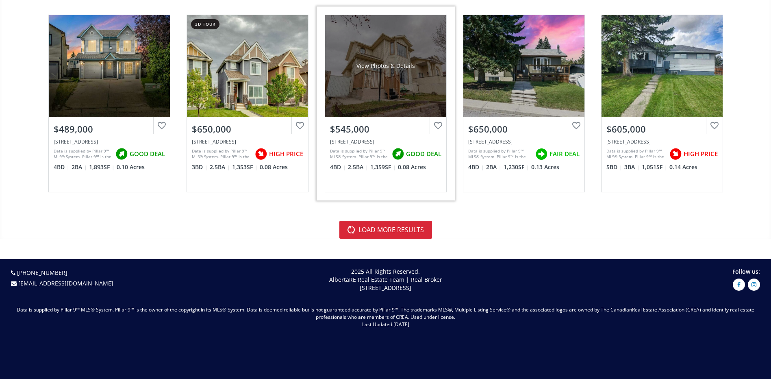  What do you see at coordinates (324, 309) in the screenshot?
I see `span: Data is supplied by Pillar 9™ MLS® System. Pillar 9™ is the owner of the copyright in its MLS® Sy...` at bounding box center [324, 309].